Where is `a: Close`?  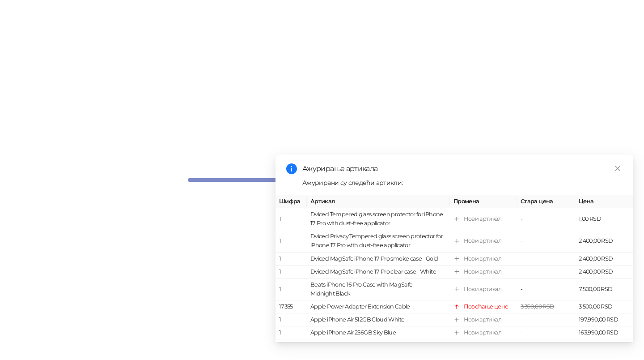
a: Close is located at coordinates (618, 168).